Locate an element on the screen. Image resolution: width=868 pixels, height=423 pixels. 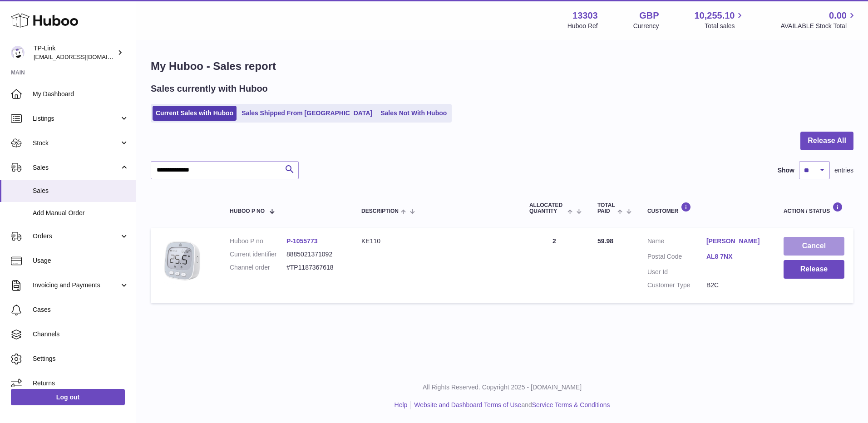
span: Huboo P no is located at coordinates (247, 211).